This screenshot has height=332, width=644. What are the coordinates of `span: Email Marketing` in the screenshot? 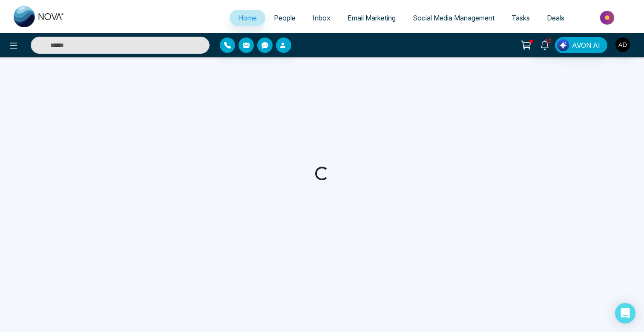 It's located at (371, 18).